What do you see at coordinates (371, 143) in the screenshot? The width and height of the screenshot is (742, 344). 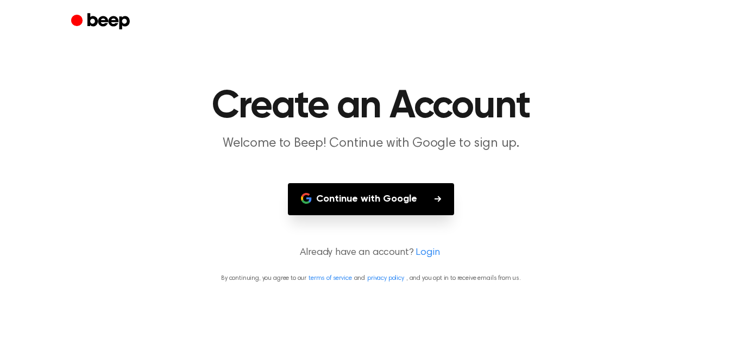 I see `p: Welcome to Beep! Continue with Google to sign up.` at bounding box center [371, 143].